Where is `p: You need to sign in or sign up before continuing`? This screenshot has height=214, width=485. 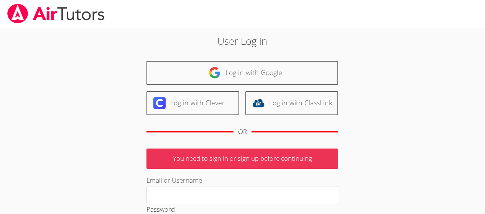
p: You need to sign in or sign up before continuing is located at coordinates (242, 159).